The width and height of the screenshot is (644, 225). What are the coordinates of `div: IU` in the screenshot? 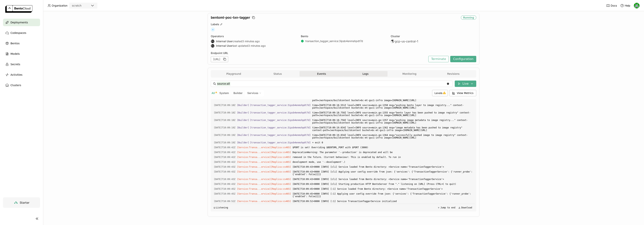 It's located at (213, 41).